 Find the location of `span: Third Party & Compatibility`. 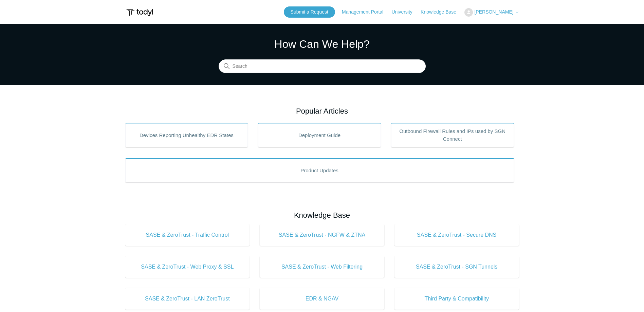

span: Third Party & Compatibility is located at coordinates (456, 299).